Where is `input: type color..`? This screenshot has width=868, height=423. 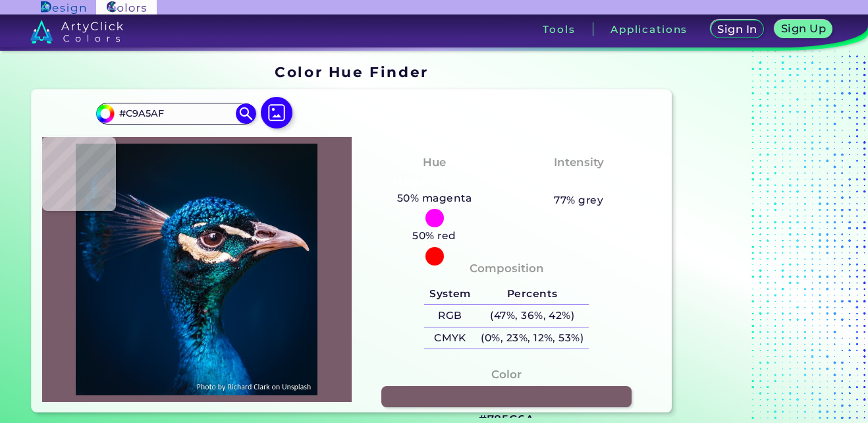 input: type color.. is located at coordinates (176, 113).